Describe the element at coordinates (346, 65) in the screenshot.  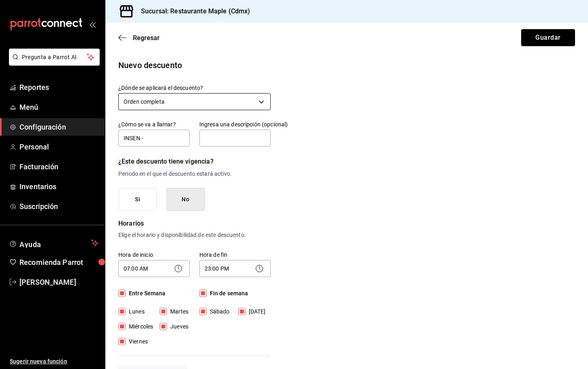
I see `div: Nuevo descuento` at that location.